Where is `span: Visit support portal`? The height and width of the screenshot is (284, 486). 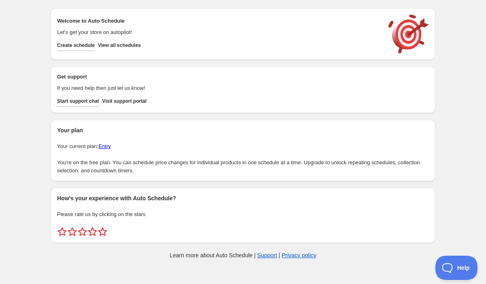 span: Visit support portal is located at coordinates (124, 101).